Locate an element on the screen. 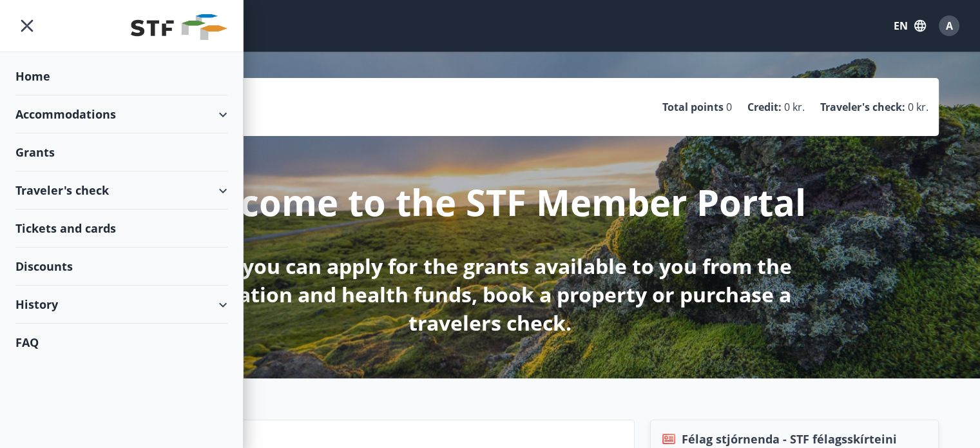 The width and height of the screenshot is (980, 448). span: A is located at coordinates (949, 26).